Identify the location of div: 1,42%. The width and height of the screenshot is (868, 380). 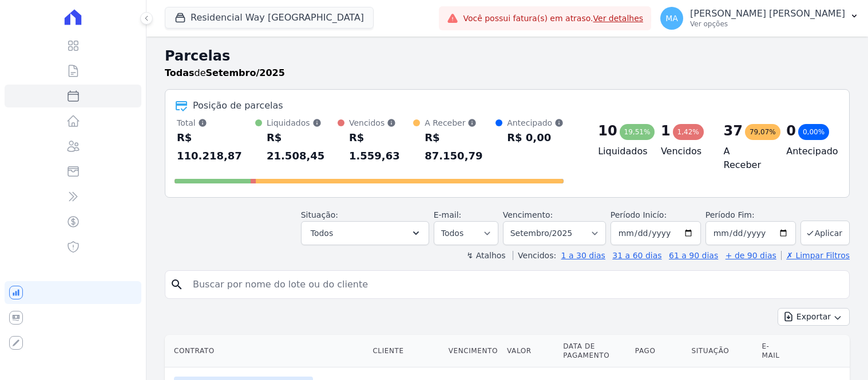
(688, 132).